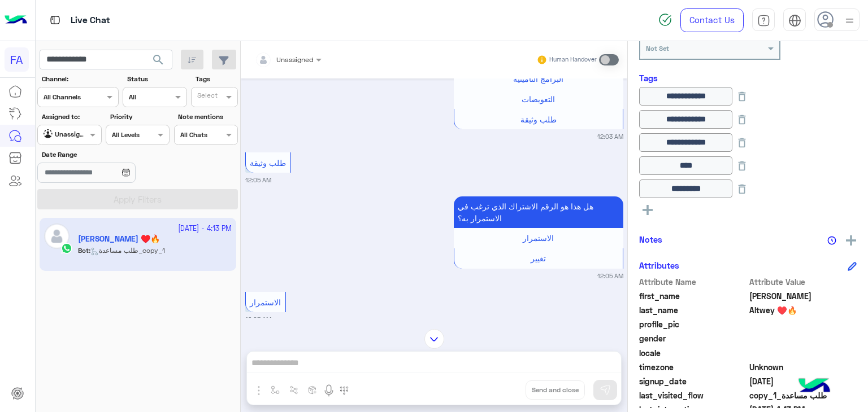 The height and width of the screenshot is (412, 868). I want to click on p: 18/7/2025, 12:05 AM, so click(539, 212).